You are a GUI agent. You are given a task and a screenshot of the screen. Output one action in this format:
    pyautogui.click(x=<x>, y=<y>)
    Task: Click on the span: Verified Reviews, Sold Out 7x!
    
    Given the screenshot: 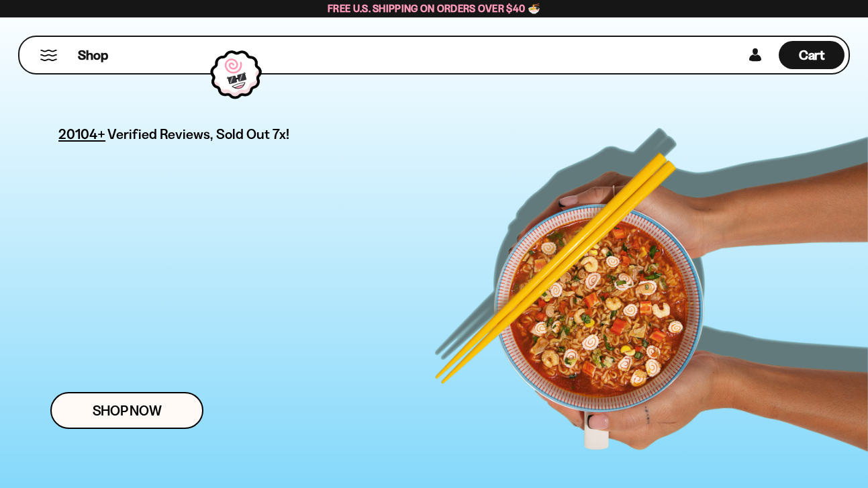 What is the action you would take?
    pyautogui.click(x=198, y=134)
    